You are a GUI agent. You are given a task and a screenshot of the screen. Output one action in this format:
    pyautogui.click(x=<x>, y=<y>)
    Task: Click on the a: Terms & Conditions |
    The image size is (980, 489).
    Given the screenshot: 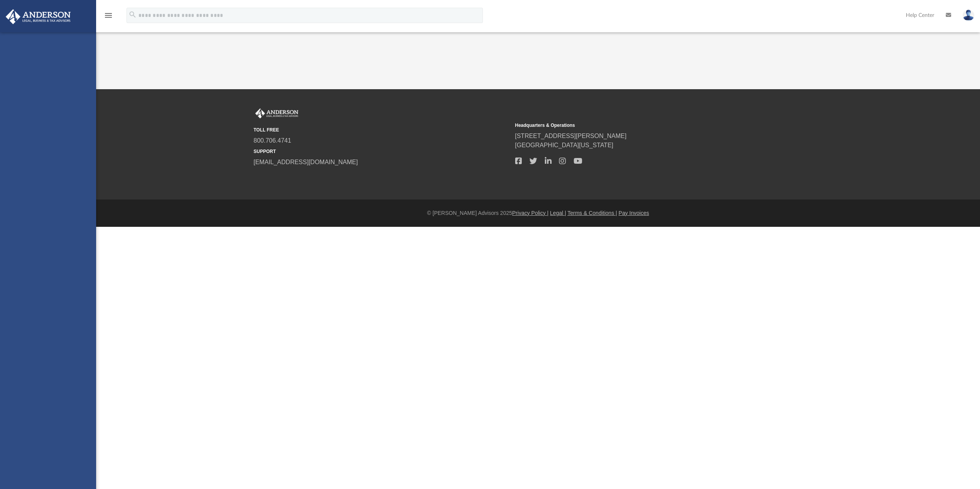 What is the action you would take?
    pyautogui.click(x=592, y=213)
    